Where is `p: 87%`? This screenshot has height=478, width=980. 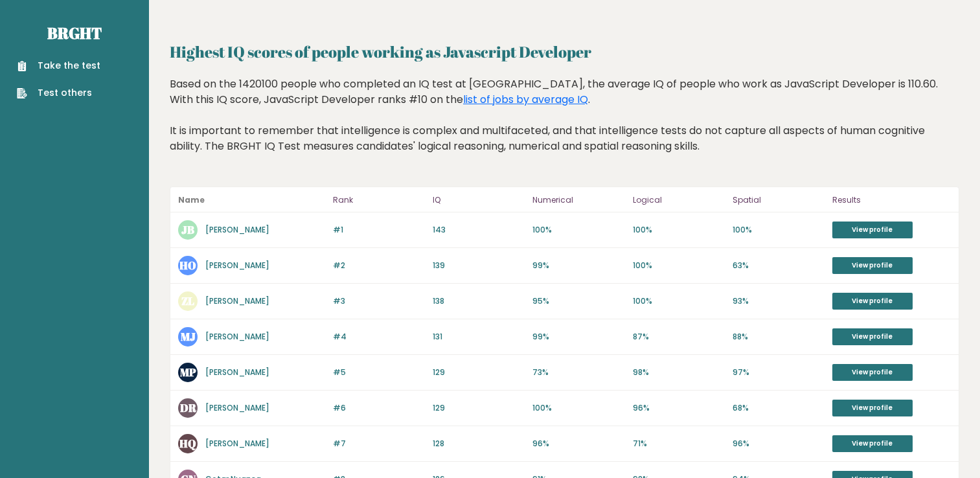 p: 87% is located at coordinates (679, 337).